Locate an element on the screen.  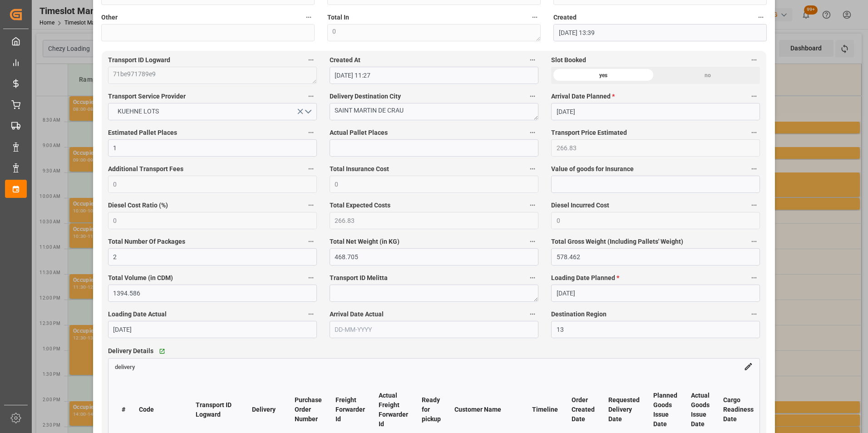
span: Delivery Details is located at coordinates (131, 351).